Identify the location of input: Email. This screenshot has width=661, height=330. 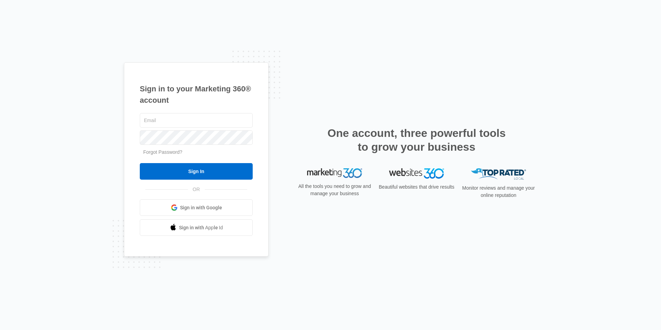
(196, 120).